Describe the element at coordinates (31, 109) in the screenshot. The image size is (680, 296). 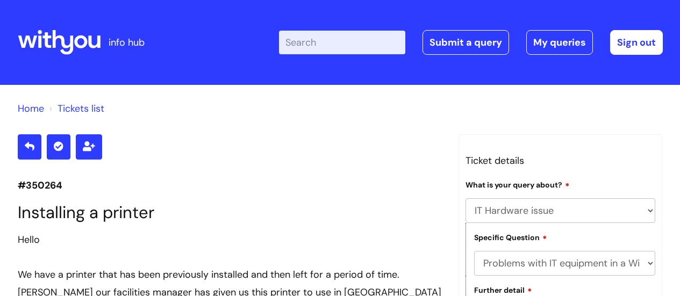
I see `li: Solution home` at that location.